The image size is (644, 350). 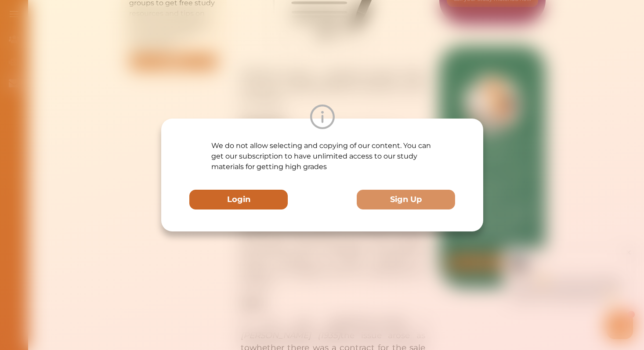 What do you see at coordinates (406, 200) in the screenshot?
I see `button: Sign Up` at bounding box center [406, 200].